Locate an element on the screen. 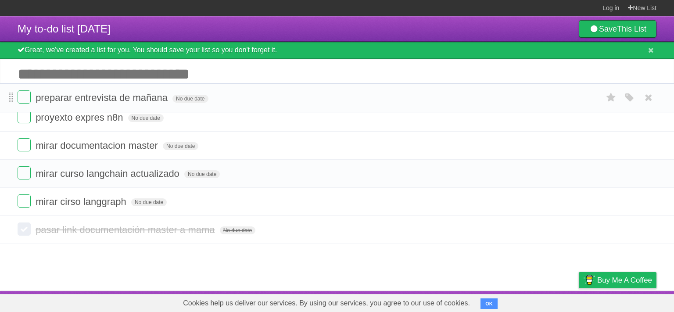 Image resolution: width=674 pixels, height=312 pixels. a: SaveThis List is located at coordinates (617, 29).